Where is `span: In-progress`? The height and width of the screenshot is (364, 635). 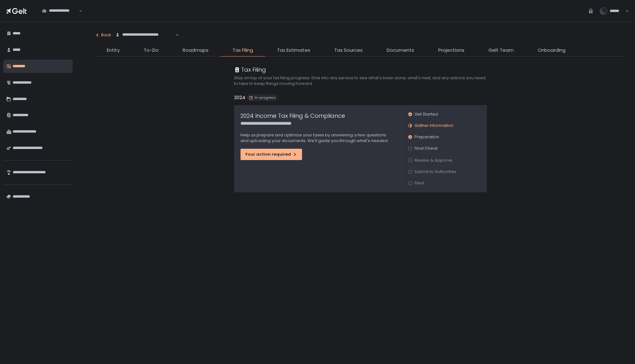
span: In-progress is located at coordinates (265, 98).